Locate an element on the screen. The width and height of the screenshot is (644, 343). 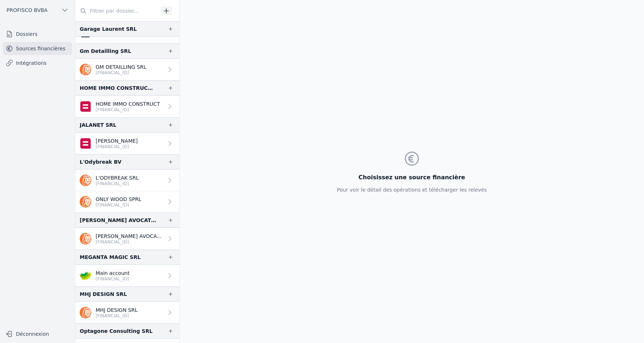
div: MHJ DESIGN SRL is located at coordinates (103, 294).